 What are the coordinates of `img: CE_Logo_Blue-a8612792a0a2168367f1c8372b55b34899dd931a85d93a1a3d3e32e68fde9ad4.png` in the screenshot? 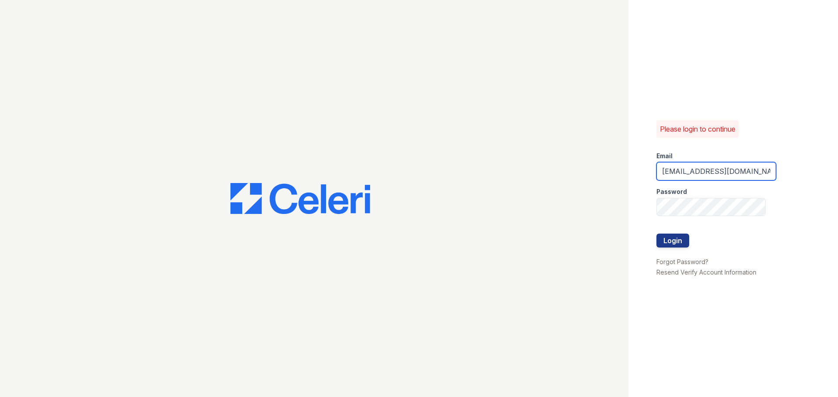 It's located at (300, 199).